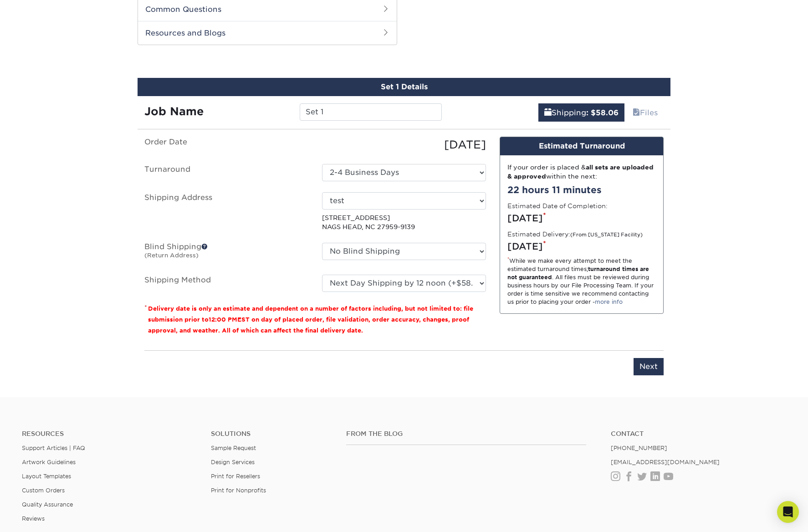 The image size is (808, 532). I want to click on div: Open Intercom Messenger, so click(788, 512).